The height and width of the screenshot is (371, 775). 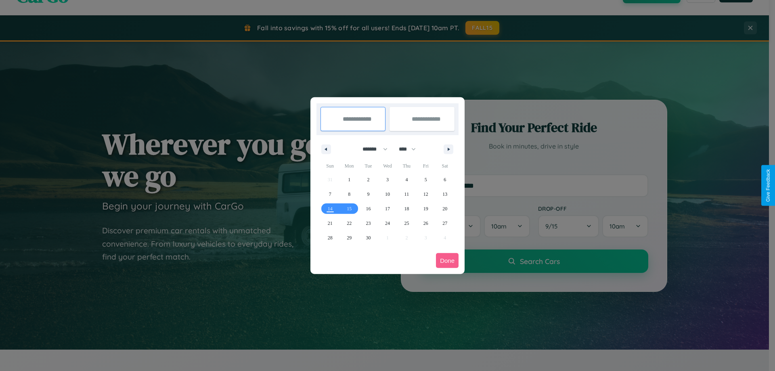 What do you see at coordinates (387, 209) in the screenshot?
I see `button: 17` at bounding box center [387, 209].